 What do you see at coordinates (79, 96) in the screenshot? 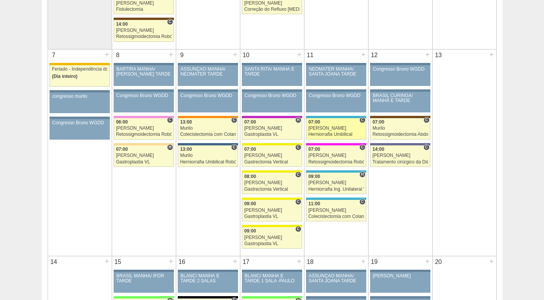
I see `div: congresso murilo` at bounding box center [79, 96].